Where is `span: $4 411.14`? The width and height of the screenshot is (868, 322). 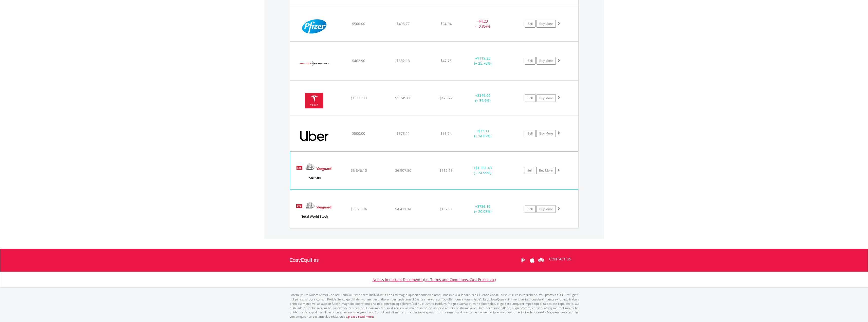
span: $4 411.14 is located at coordinates (403, 209).